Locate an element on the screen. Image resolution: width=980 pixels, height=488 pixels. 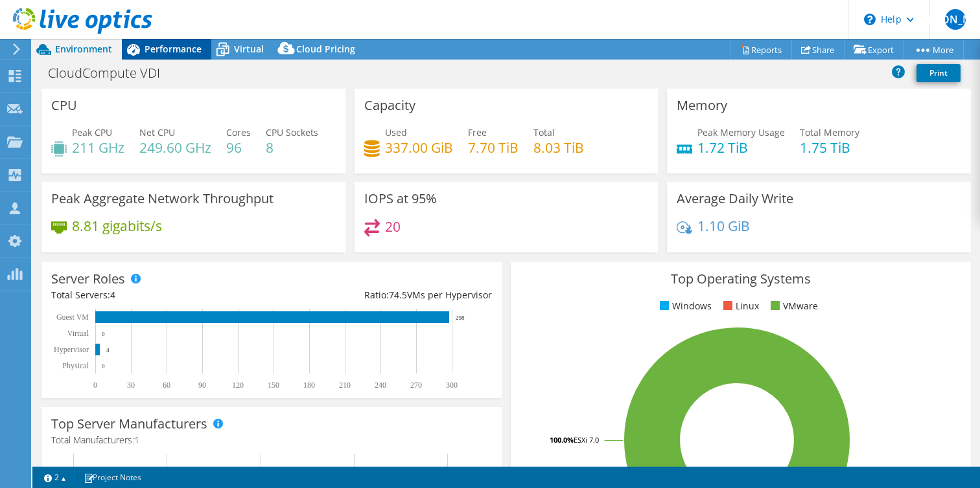
text: 210 is located at coordinates (344, 385).